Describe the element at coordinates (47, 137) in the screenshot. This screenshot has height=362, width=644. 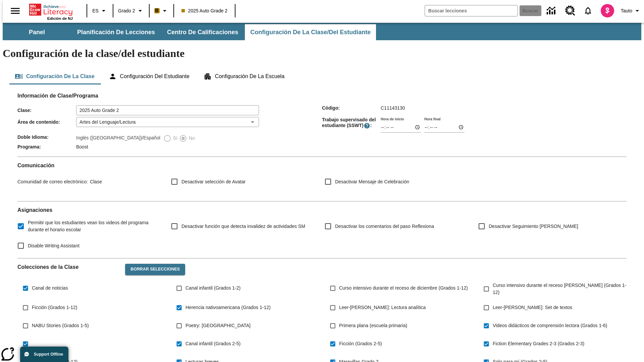
I see `span: Doble Idioma :` at that location.